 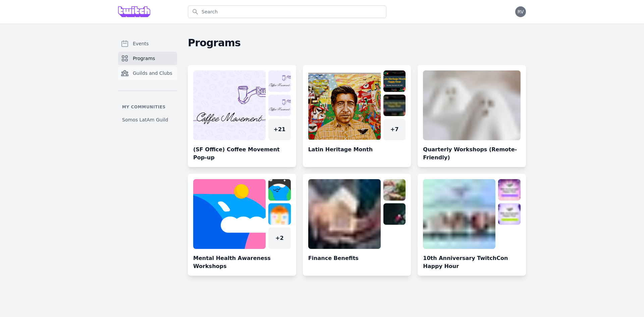 What do you see at coordinates (148, 44) in the screenshot?
I see `a: Events` at bounding box center [148, 44].